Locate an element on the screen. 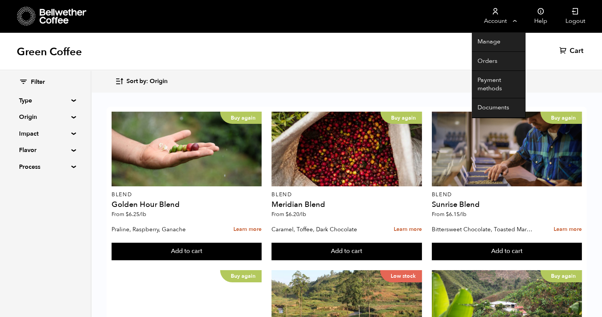 The width and height of the screenshot is (602, 317). h1: Green Coffee is located at coordinates (49, 52).